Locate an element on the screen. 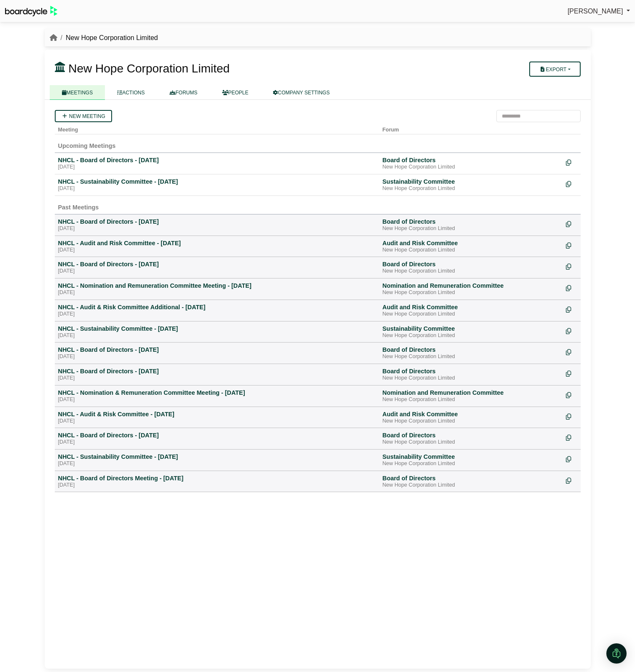 The height and width of the screenshot is (672, 635). th: Meeting is located at coordinates (217, 128).